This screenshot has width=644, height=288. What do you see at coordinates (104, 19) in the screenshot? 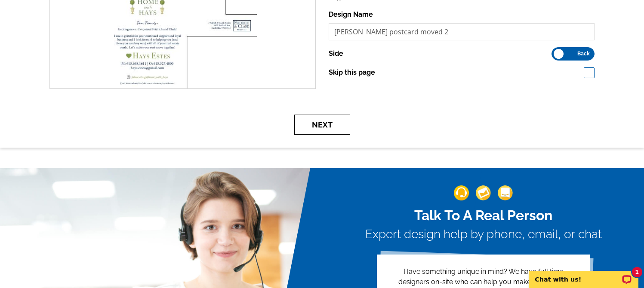
I see `button: Open LiveChat chat widget` at bounding box center [104, 19].